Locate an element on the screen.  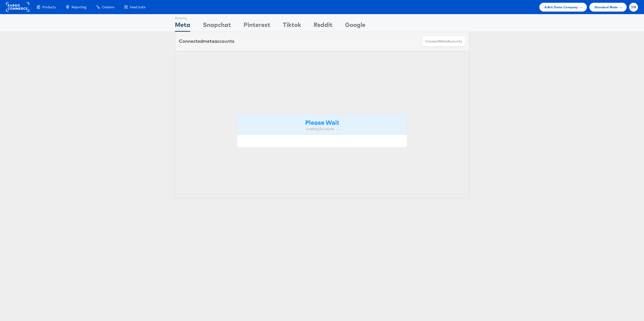
strong: Please Wait is located at coordinates (322, 122).